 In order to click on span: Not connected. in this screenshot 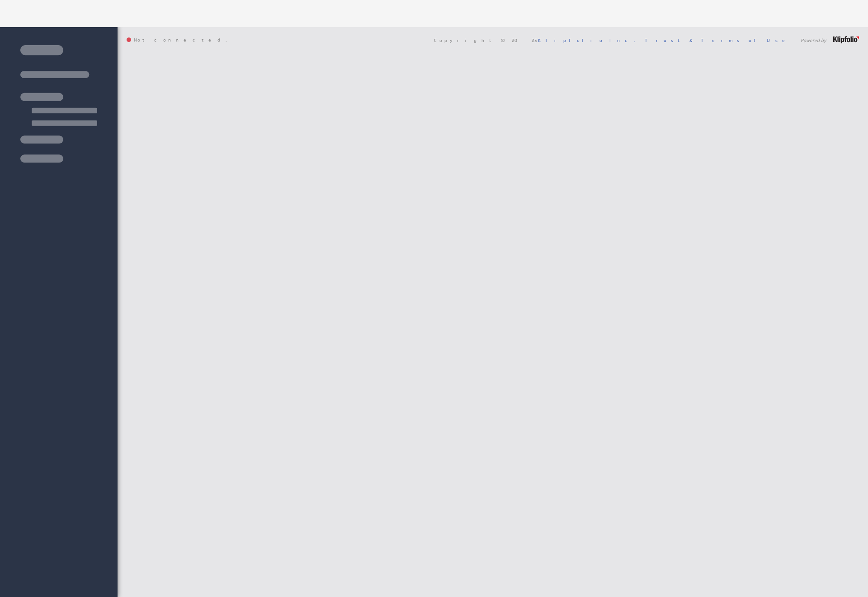, I will do `click(177, 40)`.